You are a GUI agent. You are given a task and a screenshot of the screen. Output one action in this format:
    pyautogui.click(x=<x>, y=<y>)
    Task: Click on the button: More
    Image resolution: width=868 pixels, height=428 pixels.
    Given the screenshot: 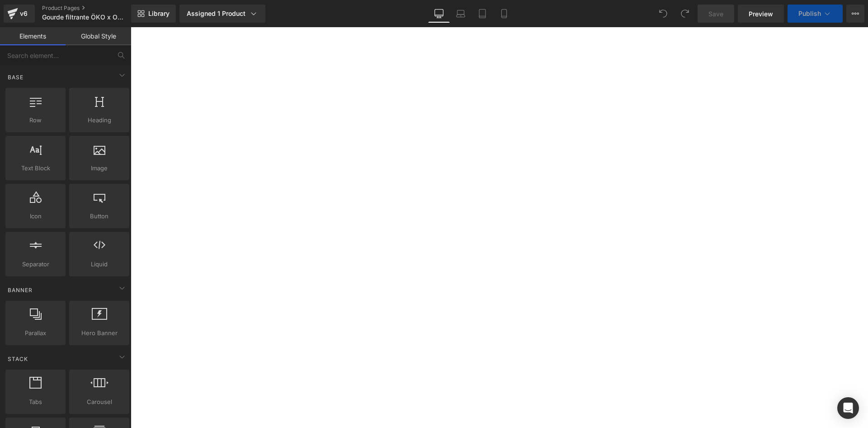 What is the action you would take?
    pyautogui.click(x=855, y=14)
    